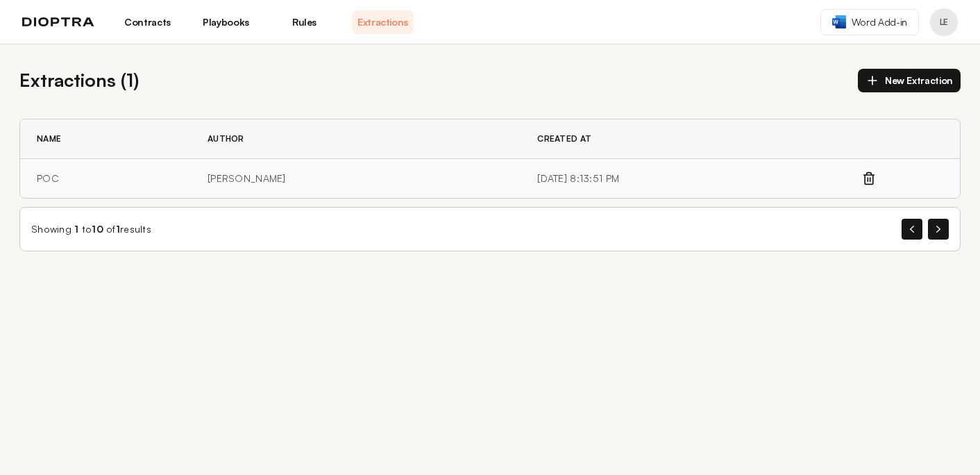 This screenshot has width=980, height=475. I want to click on h2: Extractions ( 1 ), so click(79, 80).